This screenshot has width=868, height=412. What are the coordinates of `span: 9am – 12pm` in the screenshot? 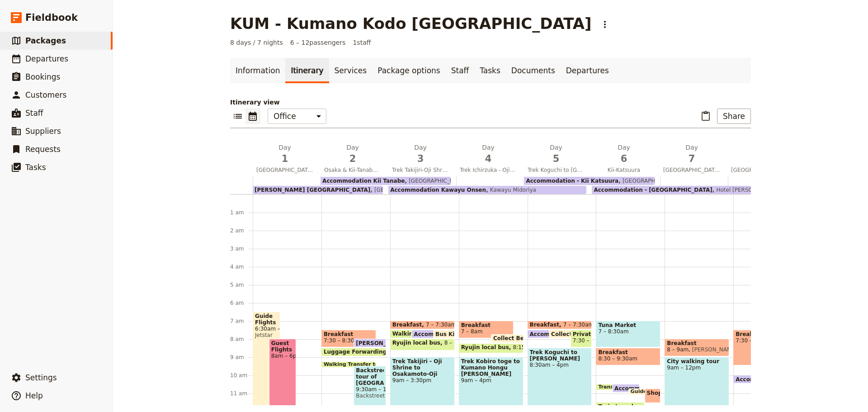 It's located at (697, 368).